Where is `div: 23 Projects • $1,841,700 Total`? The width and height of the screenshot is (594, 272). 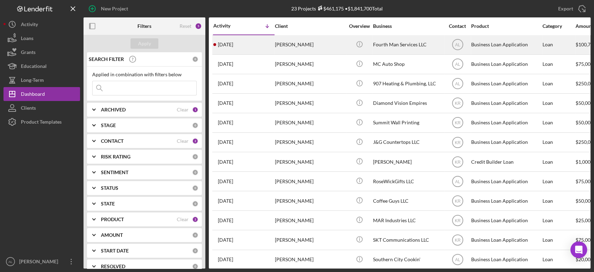
div: 23 Projects • $1,841,700 Total is located at coordinates (337, 8).